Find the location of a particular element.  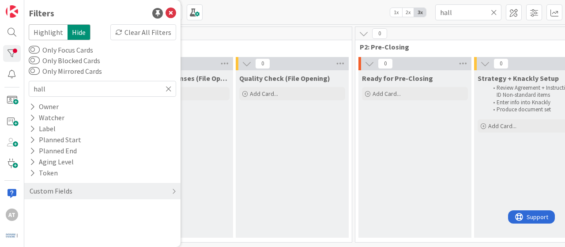

span: Ready for Pre-Closing is located at coordinates (397, 78).